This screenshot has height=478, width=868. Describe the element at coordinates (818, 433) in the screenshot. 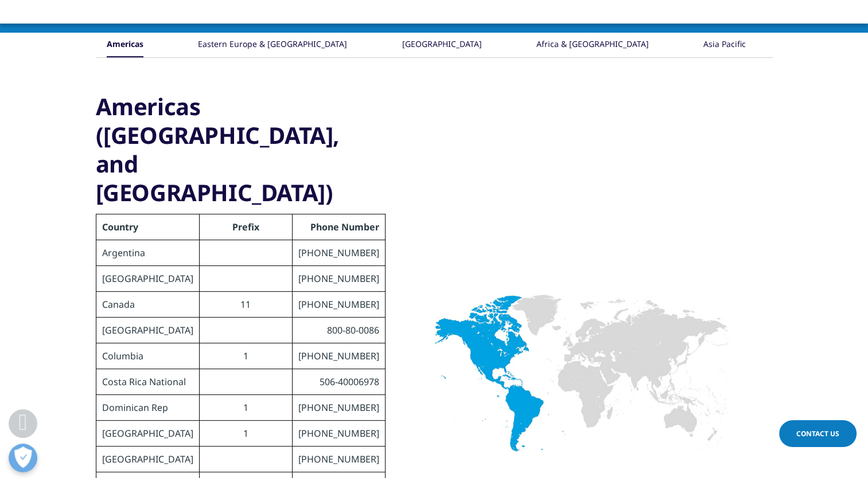

I see `span: Contact Us` at that location.